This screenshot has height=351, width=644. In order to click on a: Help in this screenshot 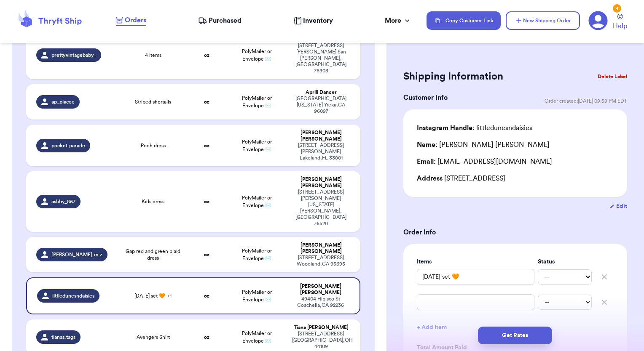, I will do `click(620, 22)`.